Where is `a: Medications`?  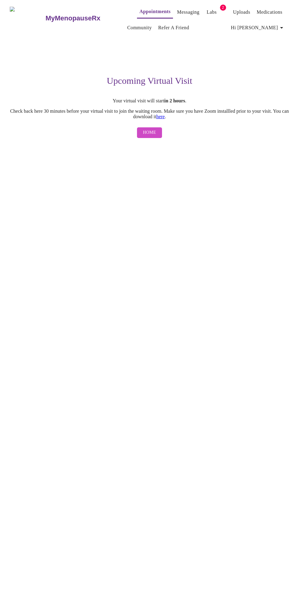 a: Medications is located at coordinates (269, 12).